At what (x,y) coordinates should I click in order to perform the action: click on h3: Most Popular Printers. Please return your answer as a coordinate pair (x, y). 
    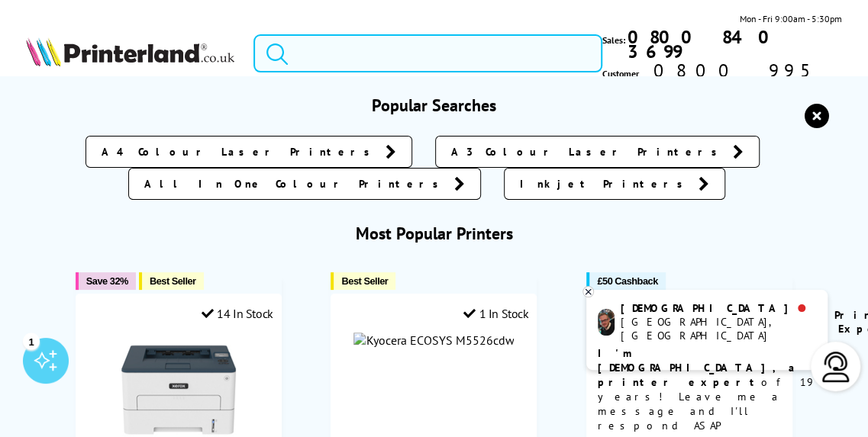
    Looking at the image, I should click on (434, 233).